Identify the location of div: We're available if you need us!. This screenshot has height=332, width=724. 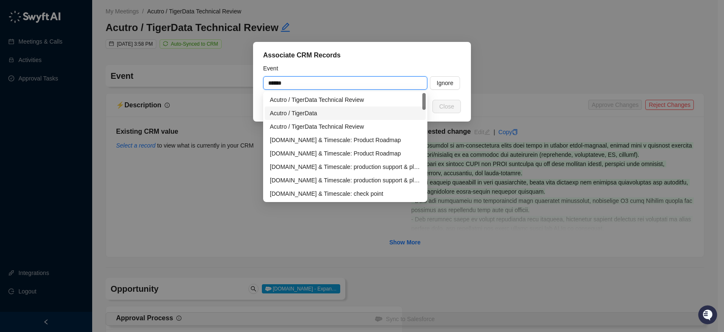
(67, 88).